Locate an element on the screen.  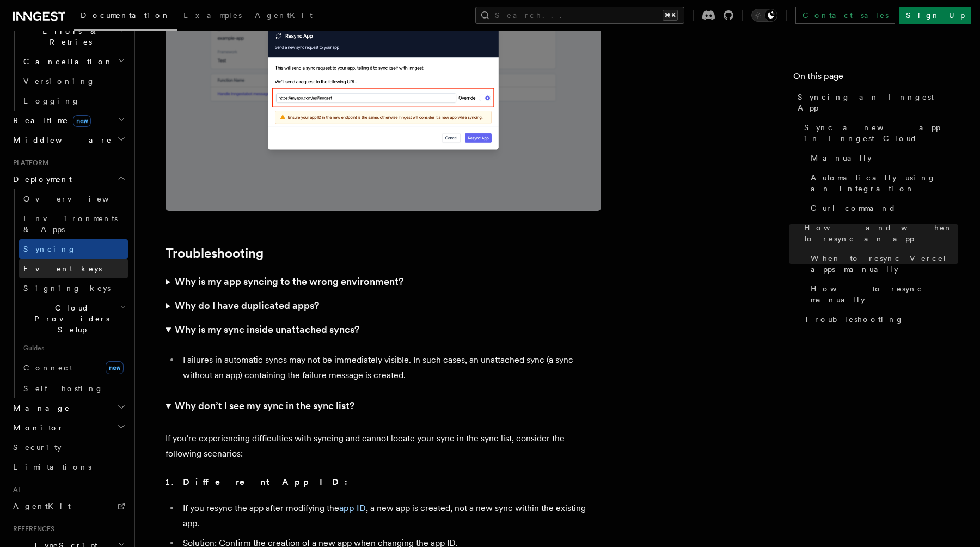
span: Cloud Providers Setup is located at coordinates (70, 319).